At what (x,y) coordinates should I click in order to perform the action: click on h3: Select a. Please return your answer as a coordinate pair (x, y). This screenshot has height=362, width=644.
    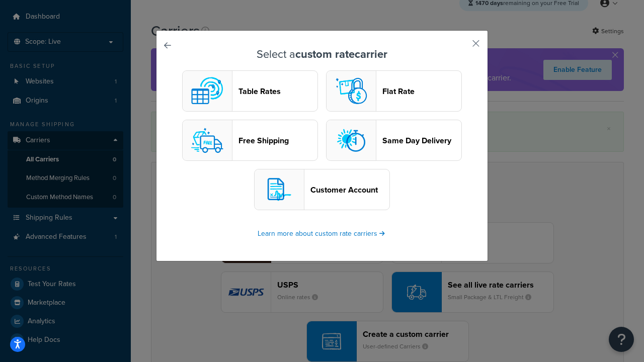
    Looking at the image, I should click on (322, 54).